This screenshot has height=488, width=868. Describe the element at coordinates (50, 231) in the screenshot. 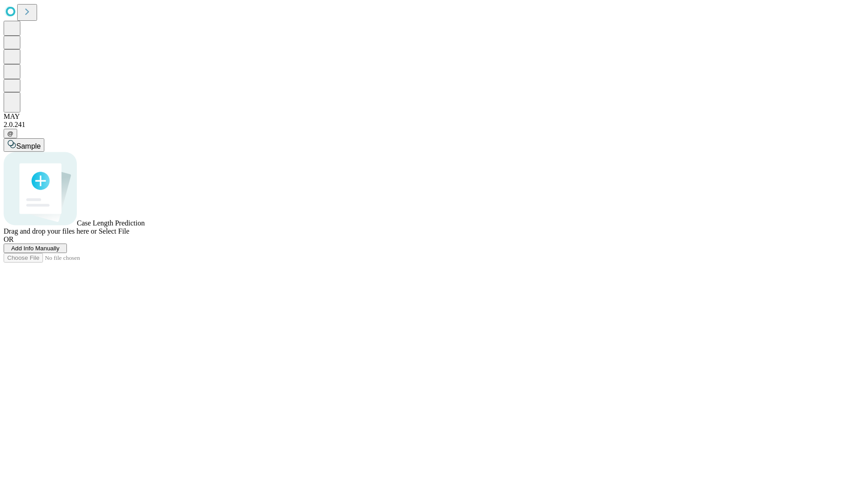

I see `span: Drag and drop your files here or` at that location.